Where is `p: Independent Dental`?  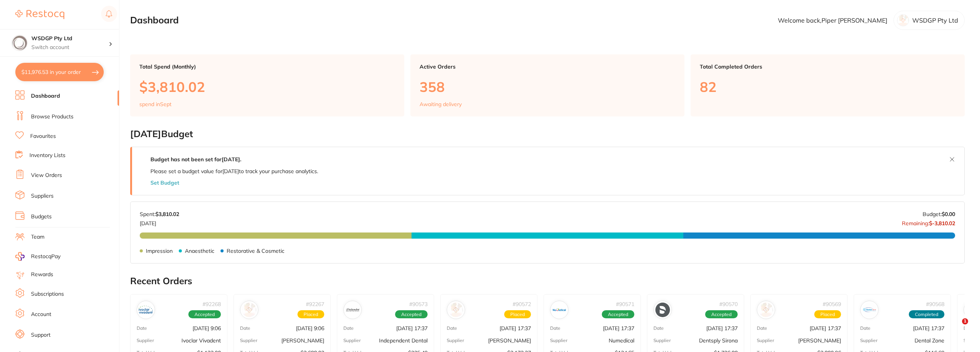
p: Independent Dental is located at coordinates (404, 340).